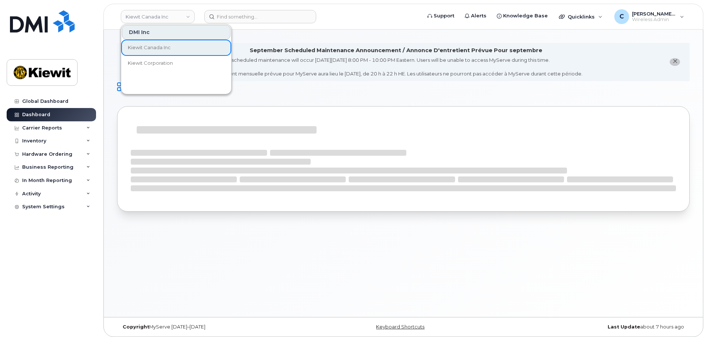 Image resolution: width=707 pixels, height=337 pixels. What do you see at coordinates (400, 326) in the screenshot?
I see `a: Keyboard Shortcuts` at bounding box center [400, 326].